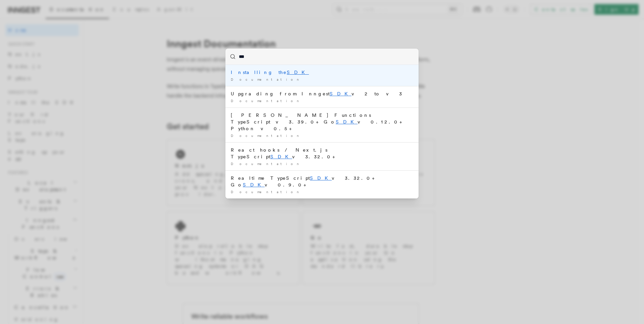  I want to click on div: Upgrading from Inngest v2 to v3, so click(322, 94).